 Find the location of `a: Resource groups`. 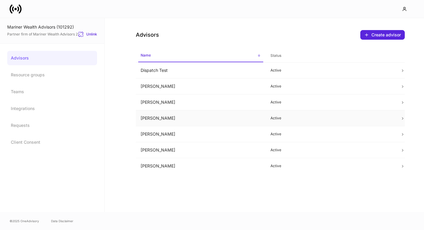

a: Resource groups is located at coordinates (52, 75).